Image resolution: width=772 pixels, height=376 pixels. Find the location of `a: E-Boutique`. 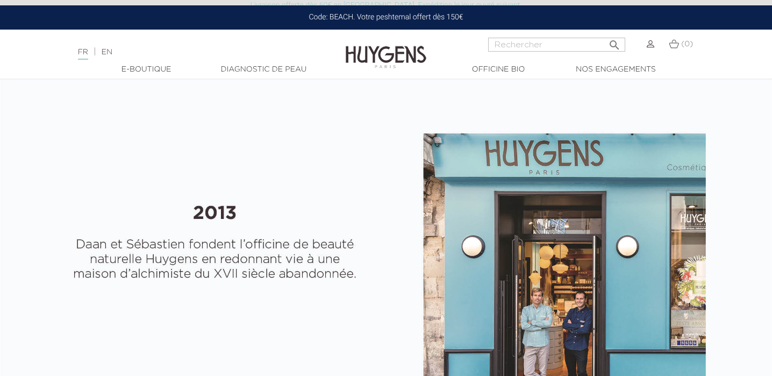

a: E-Boutique is located at coordinates (146, 69).